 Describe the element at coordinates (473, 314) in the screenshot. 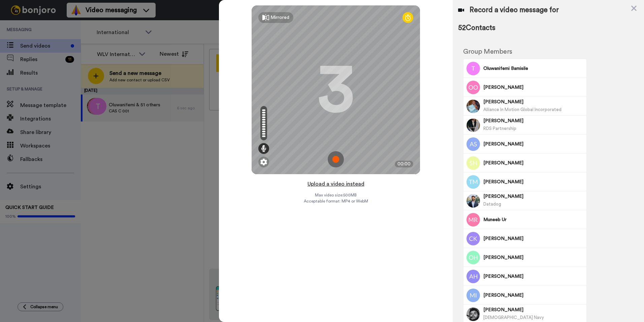

I see `img: Image of Mohammad Nazmul` at that location.